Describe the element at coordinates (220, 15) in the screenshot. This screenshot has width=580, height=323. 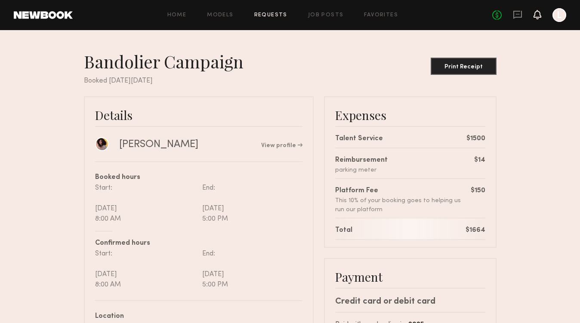
I see `a: Models` at that location.